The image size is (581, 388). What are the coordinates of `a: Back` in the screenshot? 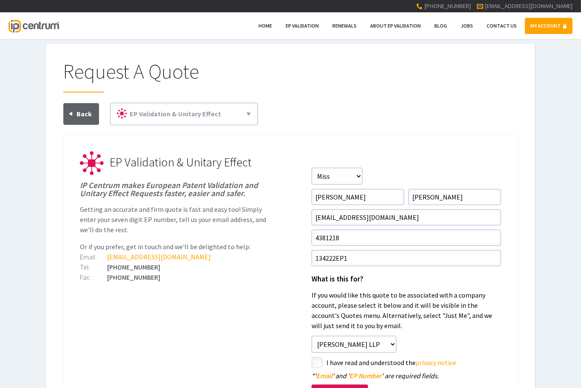 It's located at (81, 114).